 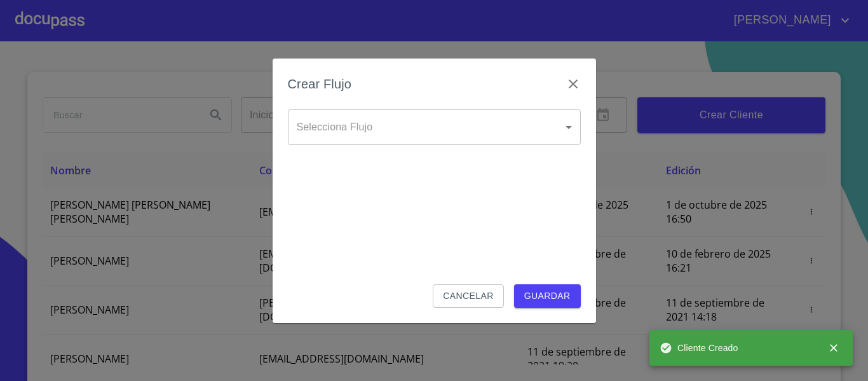 I want to click on span: Cancelar, so click(x=467, y=296).